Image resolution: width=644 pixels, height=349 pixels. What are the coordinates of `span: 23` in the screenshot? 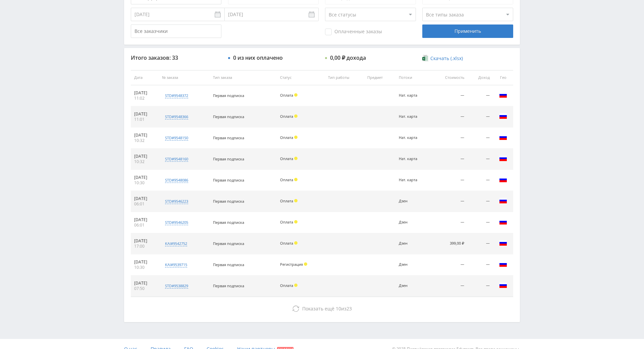 It's located at (349, 309).